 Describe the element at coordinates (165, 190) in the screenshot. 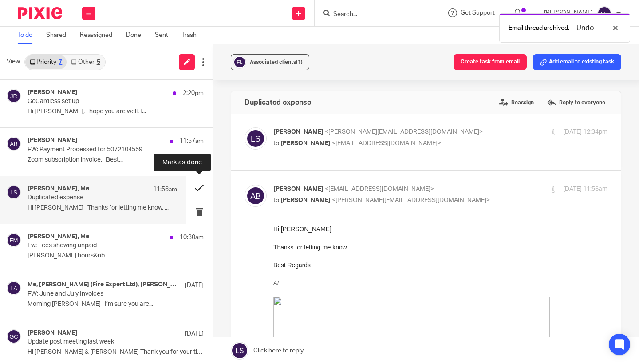

I see `p: 11:56am` at that location.